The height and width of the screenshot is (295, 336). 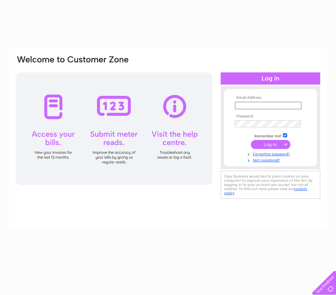 What do you see at coordinates (271, 185) in the screenshot?
I see `div: Clear Business would like to place cookies on your computer to improve your experience of the sit...` at bounding box center [271, 185].